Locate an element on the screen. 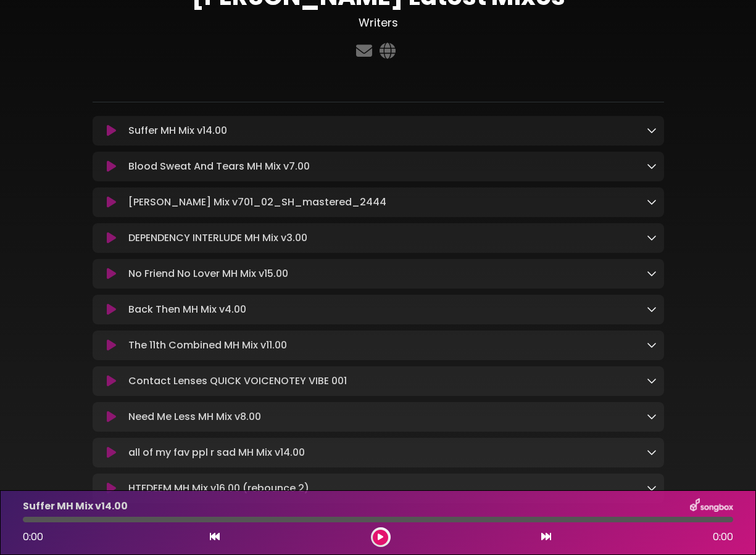 The image size is (756, 555). img: songbox-logo-white.png is located at coordinates (711, 506).